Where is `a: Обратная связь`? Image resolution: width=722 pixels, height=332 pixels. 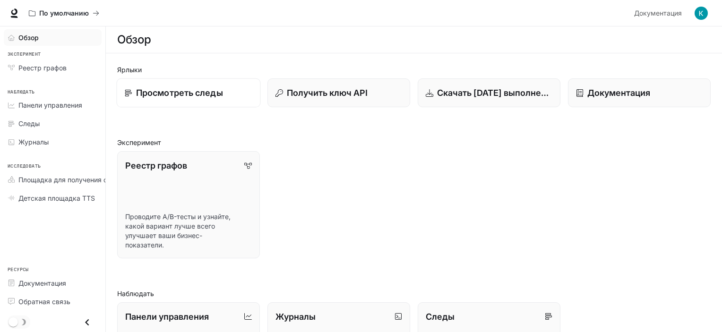 a: Обратная связь is located at coordinates (52, 301).